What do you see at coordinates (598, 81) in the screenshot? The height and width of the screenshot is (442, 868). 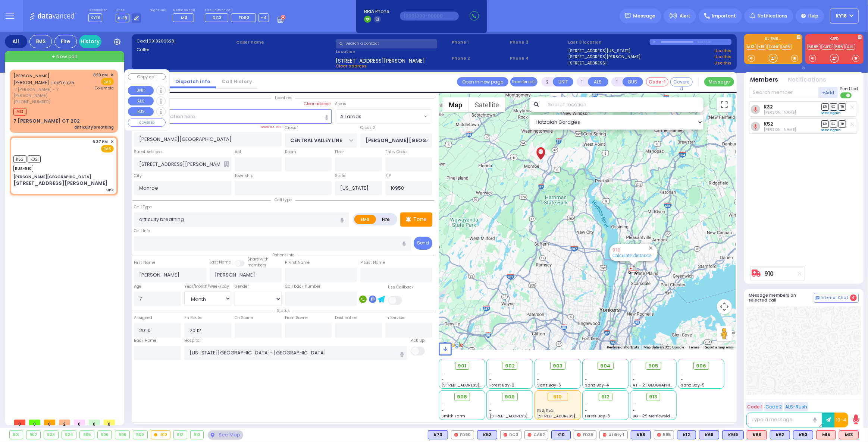 I see `button: ALS` at bounding box center [598, 81].